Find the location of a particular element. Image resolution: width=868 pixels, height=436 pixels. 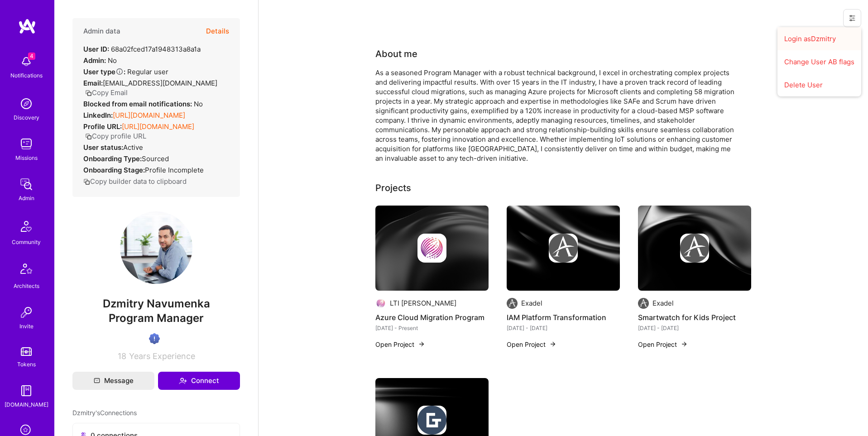

i: icon Connect is located at coordinates (183, 381).